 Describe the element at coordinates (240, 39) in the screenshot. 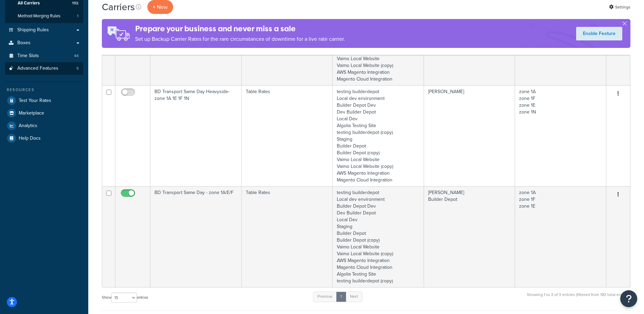

I see `p: Set up Backup Carrier Rates for the rare circumstances of downtime for a live rate carrier.` at that location.